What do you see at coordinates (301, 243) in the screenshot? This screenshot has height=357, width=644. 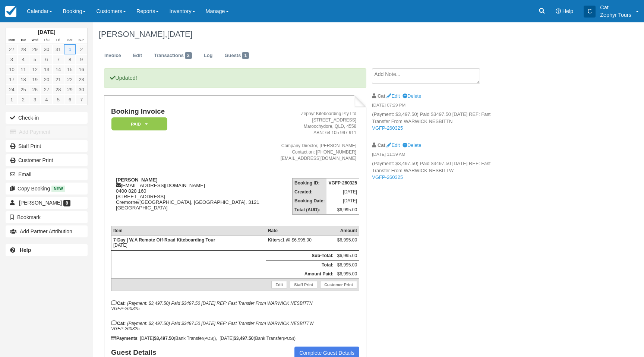 I see `td: 1 @ $6,995.00` at bounding box center [301, 243].